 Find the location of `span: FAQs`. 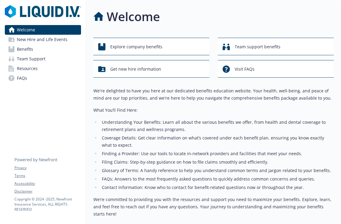

span: FAQs is located at coordinates (22, 78).